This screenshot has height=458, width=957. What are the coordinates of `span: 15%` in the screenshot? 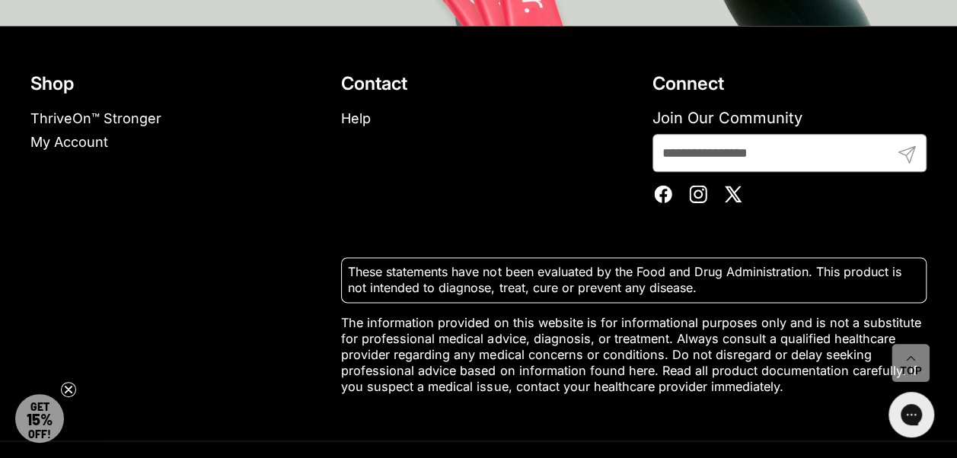 It's located at (40, 420).